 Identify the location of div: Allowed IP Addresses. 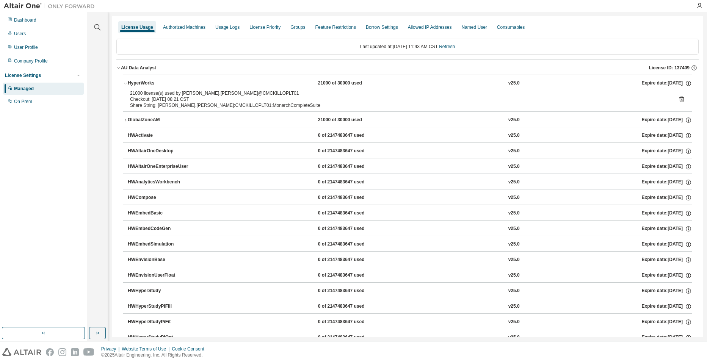
(430, 27).